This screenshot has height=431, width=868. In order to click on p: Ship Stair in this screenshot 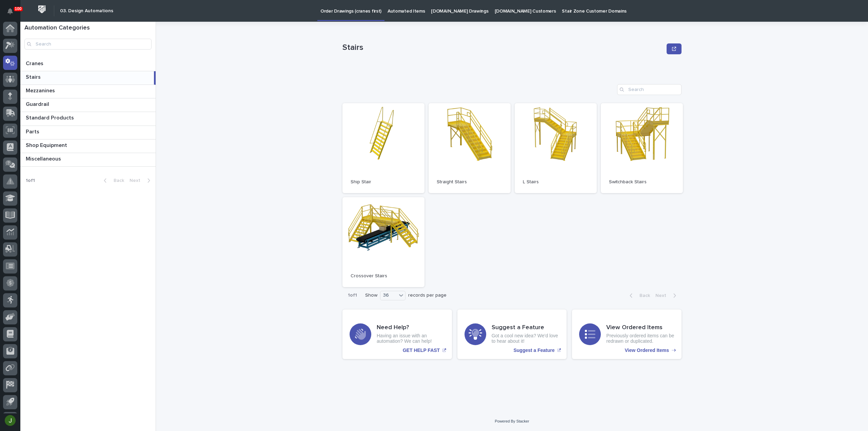, I will do `click(383, 181)`.